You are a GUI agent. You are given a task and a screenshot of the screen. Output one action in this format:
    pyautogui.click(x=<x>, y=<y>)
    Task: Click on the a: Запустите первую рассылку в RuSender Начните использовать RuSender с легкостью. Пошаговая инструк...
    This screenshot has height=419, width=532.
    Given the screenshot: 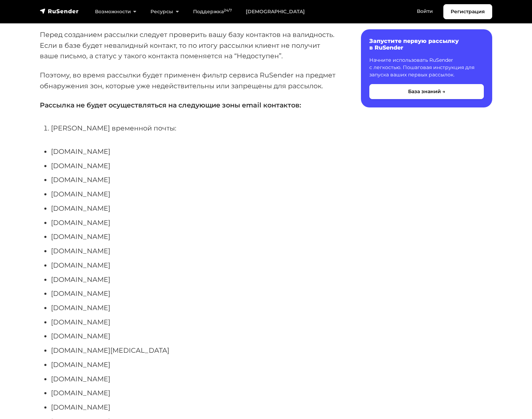 What is the action you would take?
    pyautogui.click(x=426, y=68)
    